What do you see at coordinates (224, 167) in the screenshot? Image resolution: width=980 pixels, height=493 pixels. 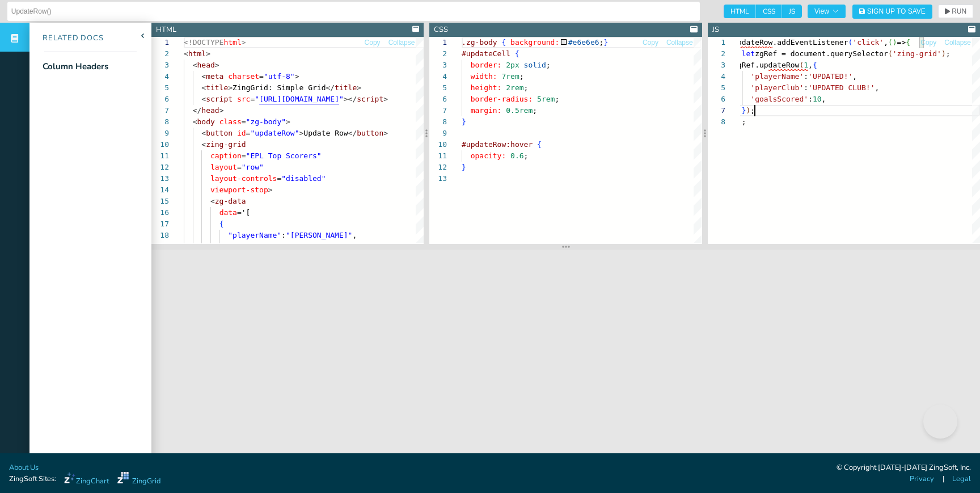 I see `span: layout` at bounding box center [224, 167].